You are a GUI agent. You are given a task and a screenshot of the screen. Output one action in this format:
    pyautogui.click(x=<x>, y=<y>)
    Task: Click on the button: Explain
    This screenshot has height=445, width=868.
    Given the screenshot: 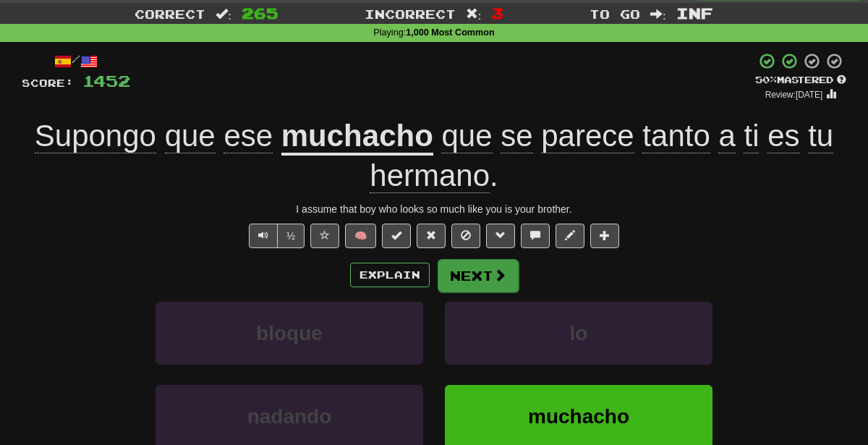 What is the action you would take?
    pyautogui.click(x=390, y=274)
    